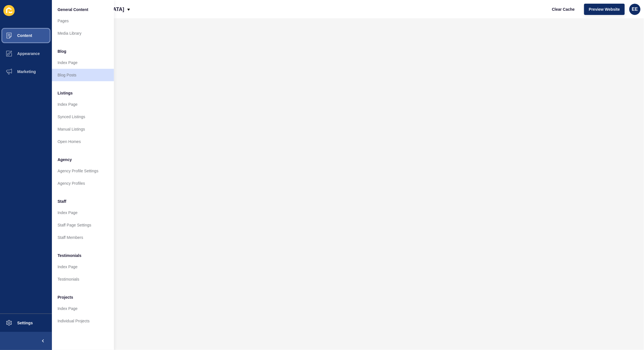  What do you see at coordinates (83, 321) in the screenshot?
I see `a: Individual Projects` at bounding box center [83, 321].